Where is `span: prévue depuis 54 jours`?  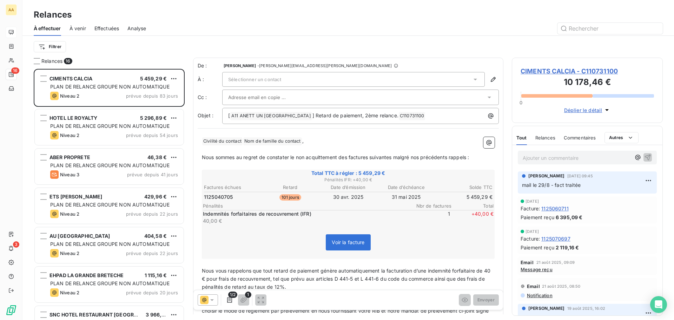
span: prévue depuis 54 jours is located at coordinates (152, 135).